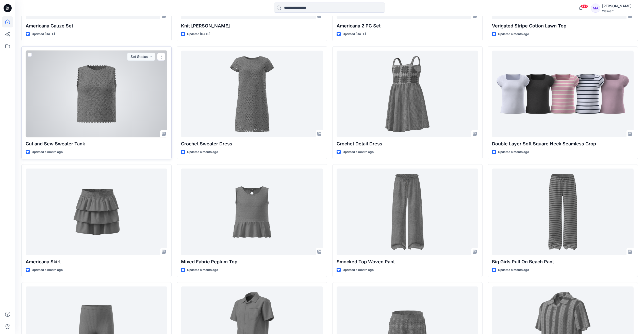 This screenshot has width=644, height=334. What do you see at coordinates (563, 26) in the screenshot?
I see `p: Verigated Stripe Cotton Lawn Top` at bounding box center [563, 26].